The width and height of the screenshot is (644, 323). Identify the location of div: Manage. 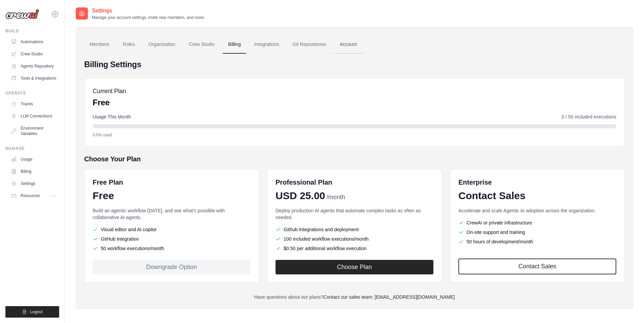
(32, 148).